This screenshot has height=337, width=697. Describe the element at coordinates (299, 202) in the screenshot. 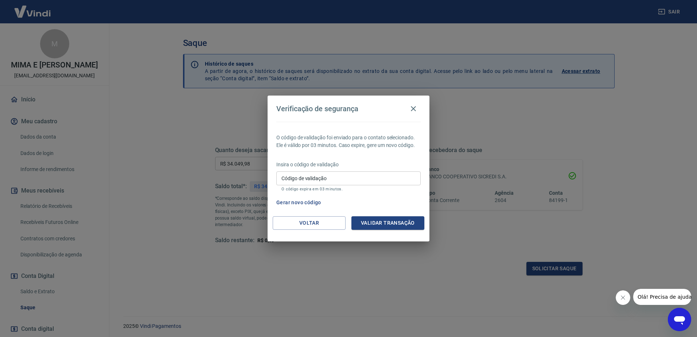

I see `button: Gerar novo código` at that location.